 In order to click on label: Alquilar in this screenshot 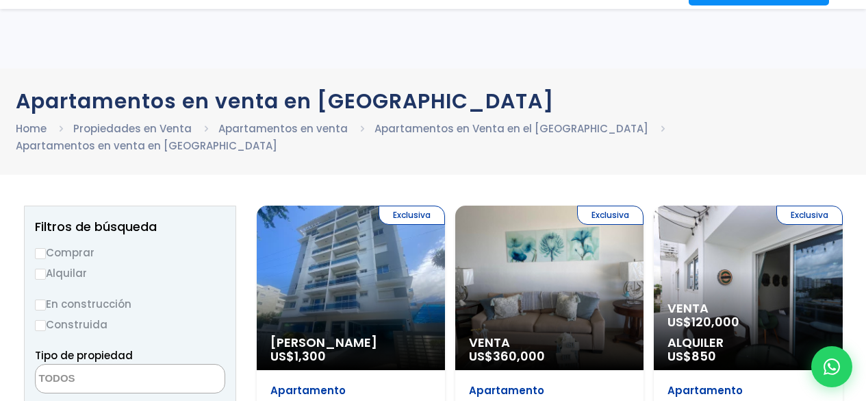, I will do `click(130, 272)`.